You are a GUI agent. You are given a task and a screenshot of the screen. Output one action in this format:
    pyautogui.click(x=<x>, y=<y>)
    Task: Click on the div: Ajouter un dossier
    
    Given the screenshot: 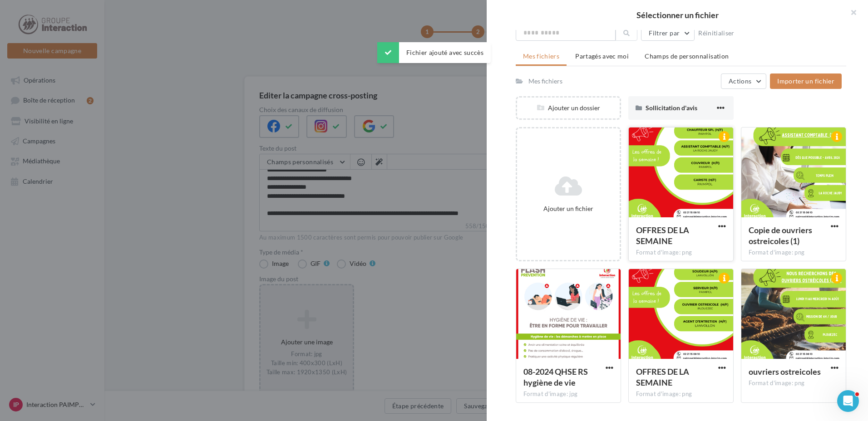 What is the action you would take?
    pyautogui.click(x=568, y=108)
    